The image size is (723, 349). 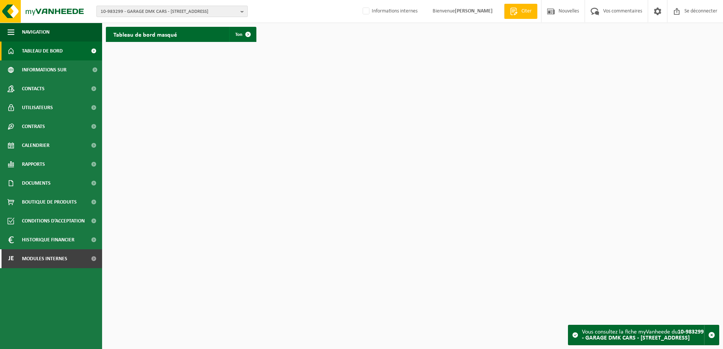 I want to click on span: Historique financier, so click(x=48, y=240).